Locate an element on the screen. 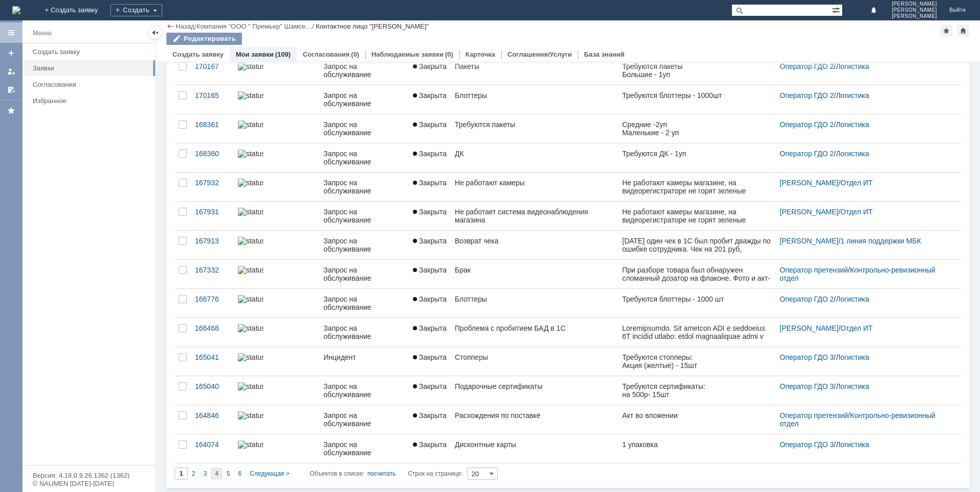 Image resolution: width=980 pixels, height=492 pixels. a: ДК is located at coordinates (535, 158).